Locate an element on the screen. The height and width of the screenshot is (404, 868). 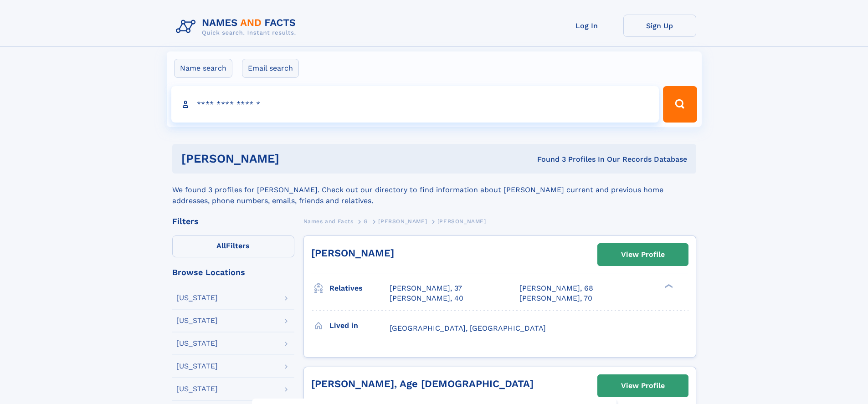
span: All is located at coordinates (221, 246).